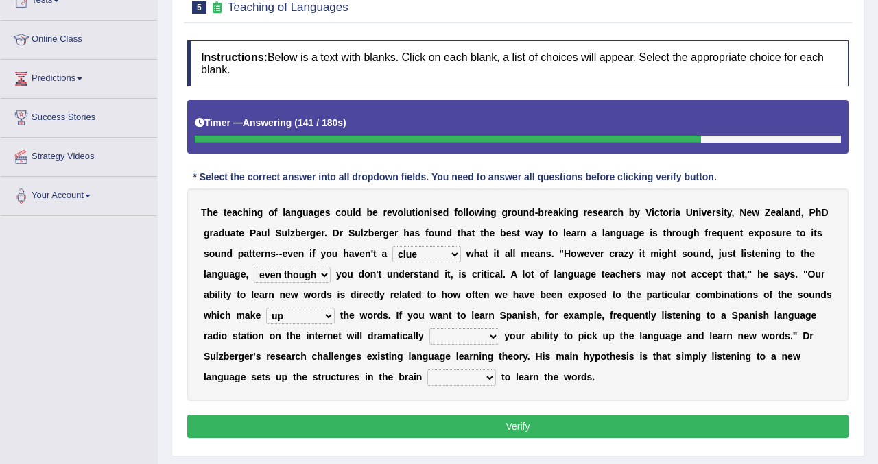 The height and width of the screenshot is (464, 878). Describe the element at coordinates (268, 123) in the screenshot. I see `b: Answering` at that location.